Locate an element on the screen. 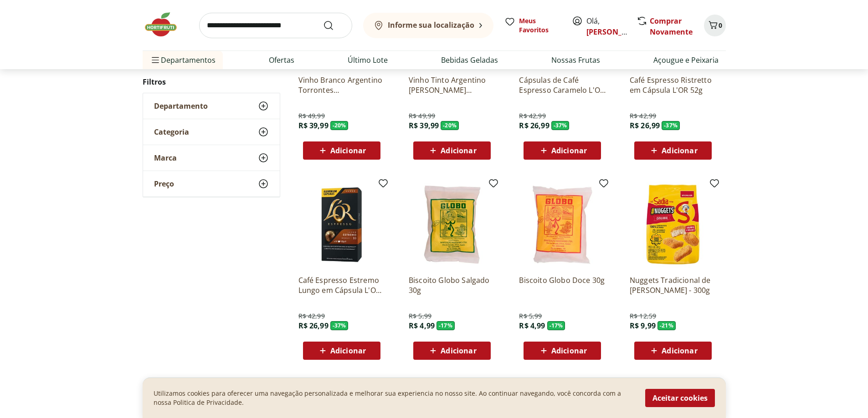 This screenshot has width=868, height=418. span: Preço is located at coordinates (164, 184).